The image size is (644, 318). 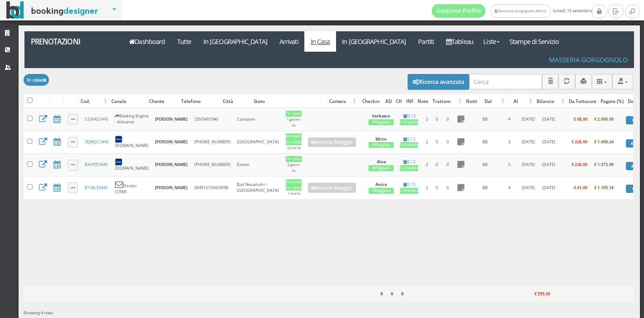 I want to click on div: AD, so click(x=388, y=101).